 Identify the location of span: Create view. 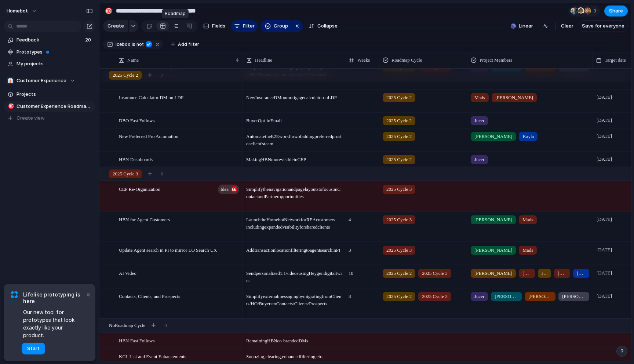
(30, 118).